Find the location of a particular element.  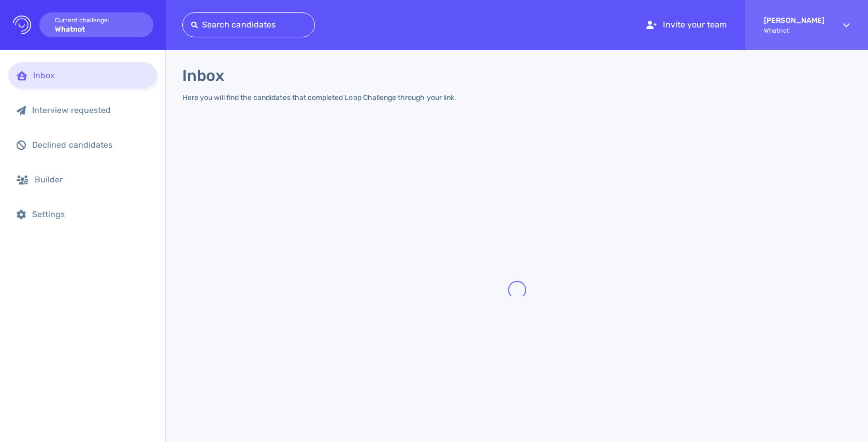

h1: Inbox is located at coordinates (203, 76).